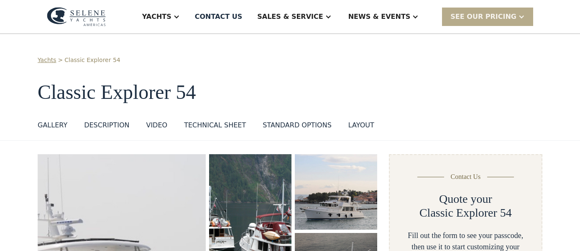  What do you see at coordinates (215, 125) in the screenshot?
I see `div: Technical sheet` at bounding box center [215, 125].